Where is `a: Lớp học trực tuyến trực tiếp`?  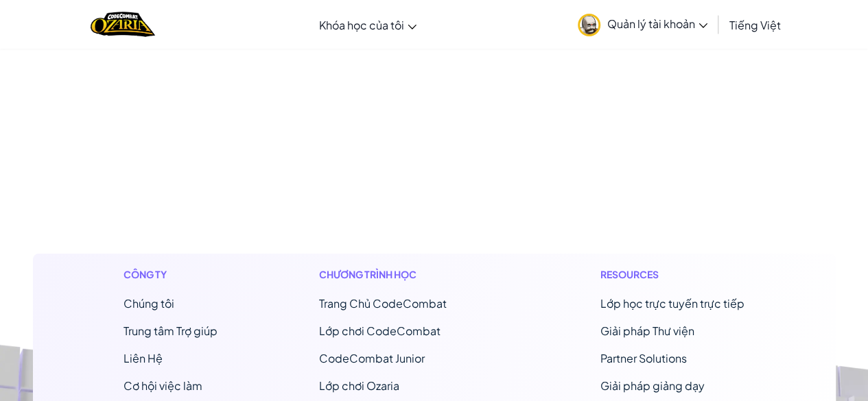
a: Lớp học trực tuyến trực tiếp is located at coordinates (672, 303).